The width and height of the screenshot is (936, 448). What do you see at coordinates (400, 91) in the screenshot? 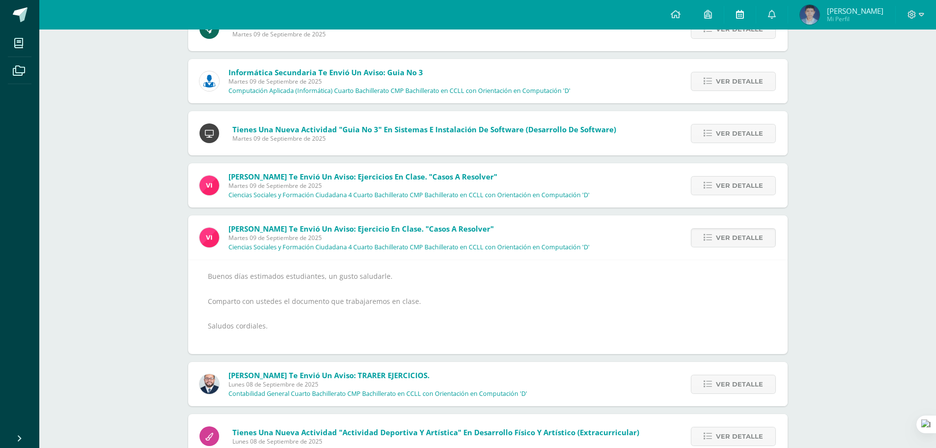
I see `p: Computación Aplicada (Informática) Cuarto Bachillerato CMP Bachillerato en CCLL con Orientación e...` at bounding box center [400, 91].